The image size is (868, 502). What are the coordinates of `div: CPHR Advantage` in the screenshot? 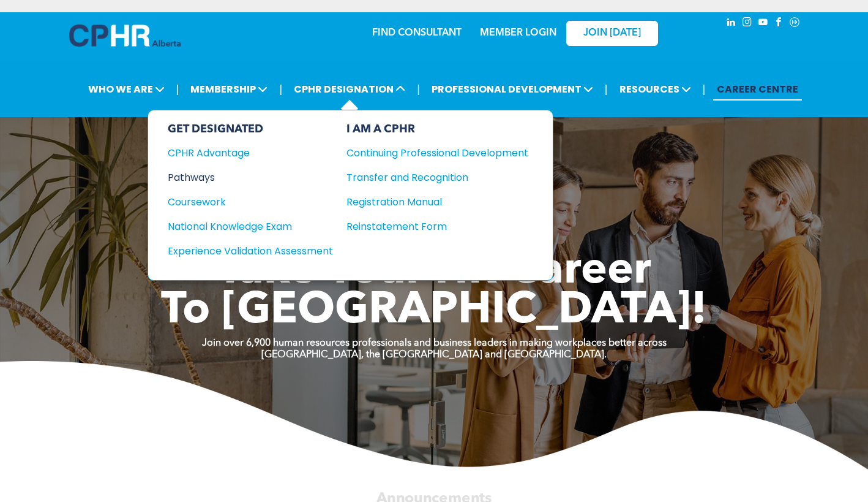 It's located at (242, 153).